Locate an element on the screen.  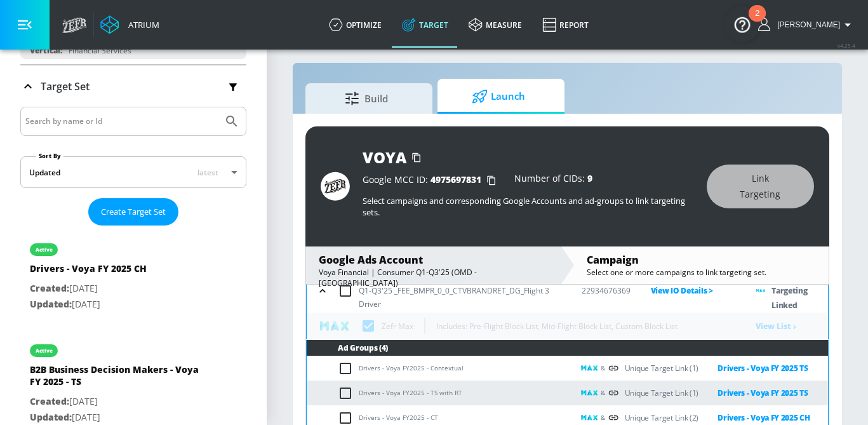
span: Launch is located at coordinates (499, 96).